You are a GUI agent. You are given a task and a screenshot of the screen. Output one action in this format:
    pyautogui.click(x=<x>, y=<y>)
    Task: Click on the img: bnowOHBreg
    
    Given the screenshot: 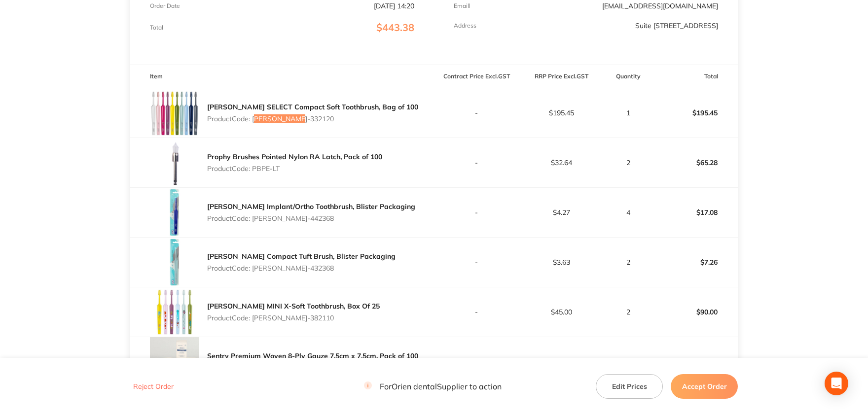 What is the action you would take?
    pyautogui.click(x=175, y=163)
    